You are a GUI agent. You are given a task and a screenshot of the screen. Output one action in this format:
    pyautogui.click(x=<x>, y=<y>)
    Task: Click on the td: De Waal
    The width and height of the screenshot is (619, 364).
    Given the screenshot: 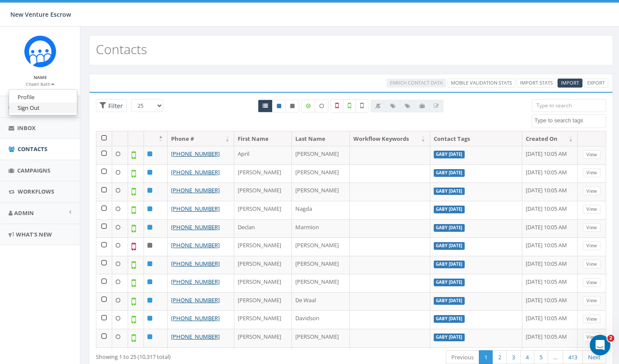 What is the action you would take?
    pyautogui.click(x=320, y=301)
    